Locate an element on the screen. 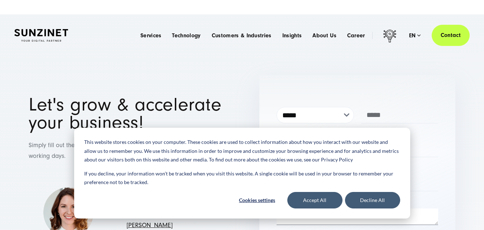 This screenshot has height=230, width=484. img: SUNZINET Full Service Digital Agentur is located at coordinates (41, 35).